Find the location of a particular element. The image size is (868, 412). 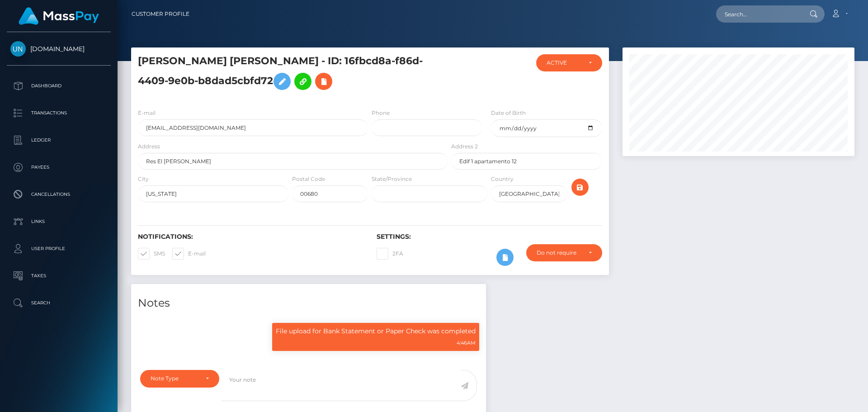

label: Country is located at coordinates (502, 179).